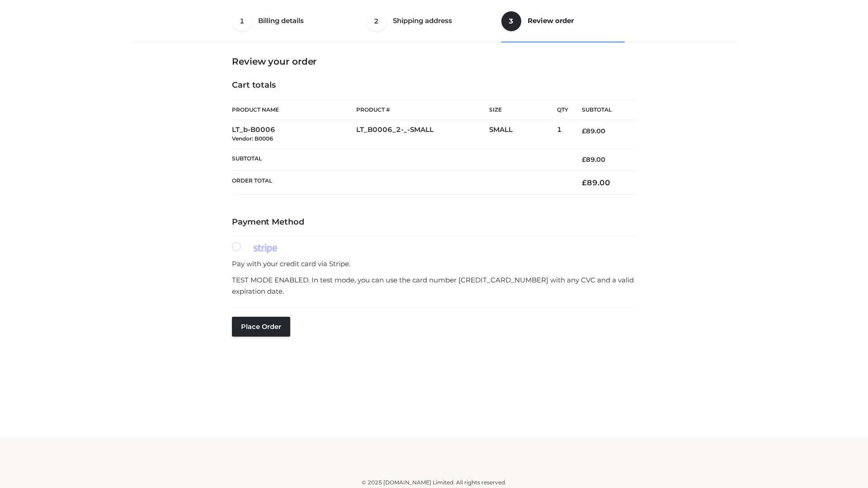 The image size is (868, 488). What do you see at coordinates (400, 182) in the screenshot?
I see `th: Order Total` at bounding box center [400, 182].